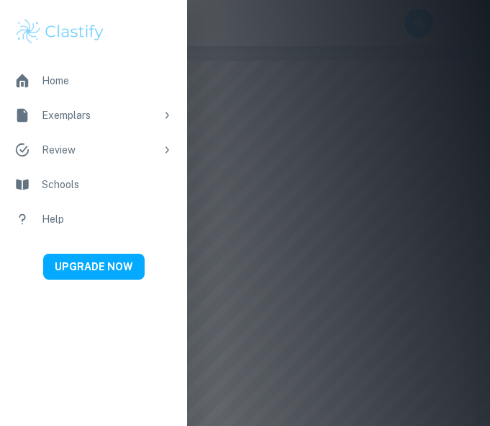 This screenshot has width=490, height=426. I want to click on div: Exemplars, so click(99, 115).